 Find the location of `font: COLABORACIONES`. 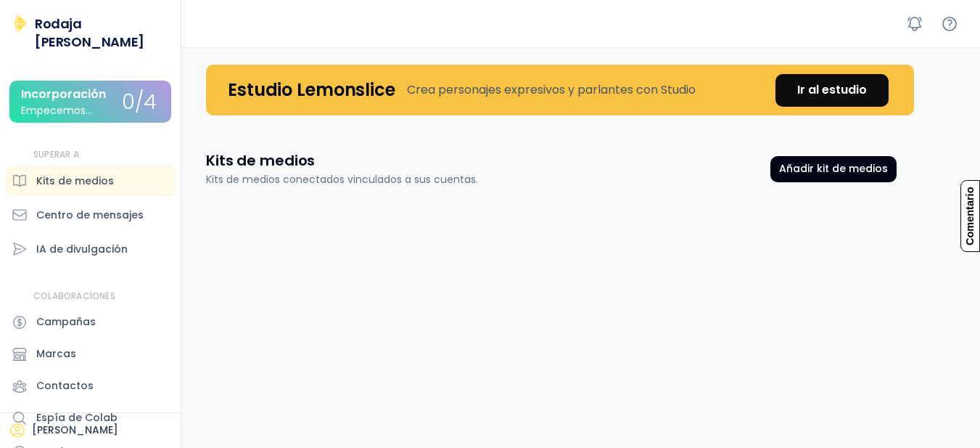

font: COLABORACIONES is located at coordinates (74, 296).